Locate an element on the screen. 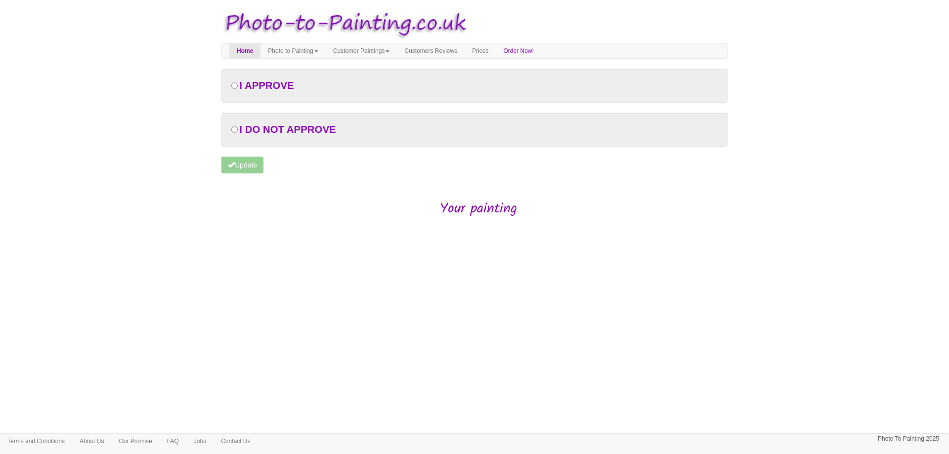 This screenshot has height=454, width=949. a: Photo to Painting is located at coordinates (293, 51).